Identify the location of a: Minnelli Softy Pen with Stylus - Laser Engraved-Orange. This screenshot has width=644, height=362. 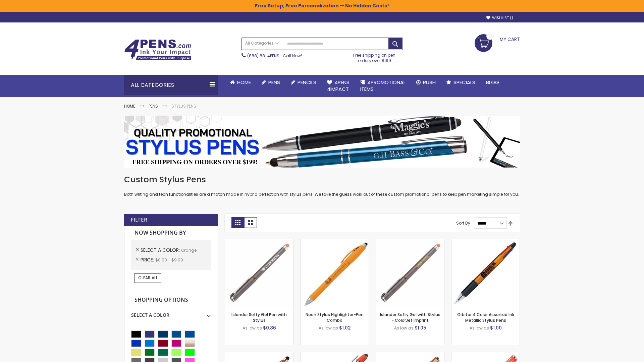
(259, 354).